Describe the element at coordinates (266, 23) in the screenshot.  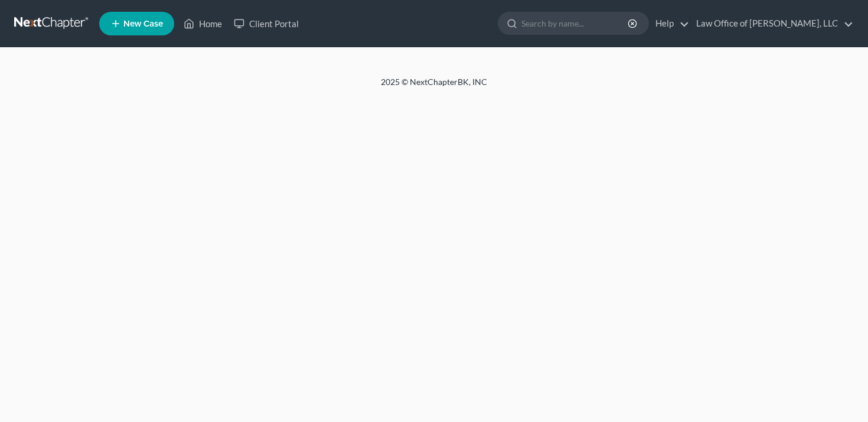
I see `a: Client Portal` at that location.